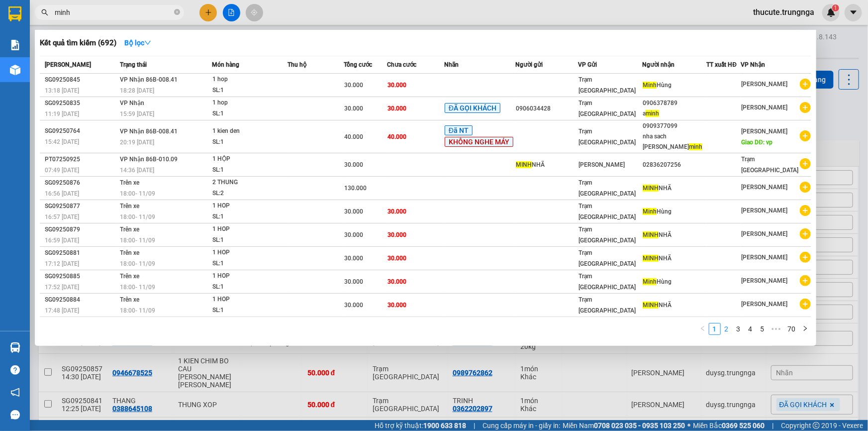 This screenshot has width=868, height=431. What do you see at coordinates (459, 131) in the screenshot?
I see `span: Đã NT` at bounding box center [459, 131].